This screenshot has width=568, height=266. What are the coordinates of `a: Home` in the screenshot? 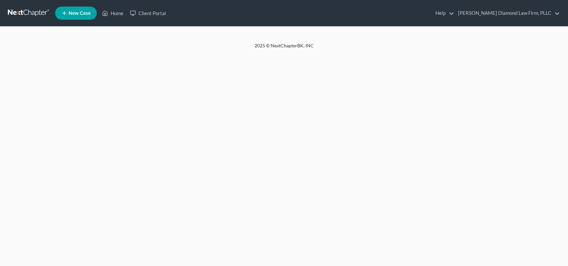 It's located at (113, 13).